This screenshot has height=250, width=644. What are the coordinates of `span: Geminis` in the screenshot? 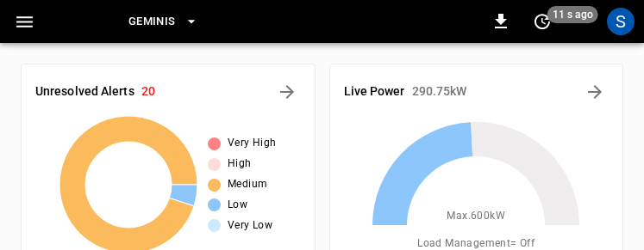 It's located at (152, 22).